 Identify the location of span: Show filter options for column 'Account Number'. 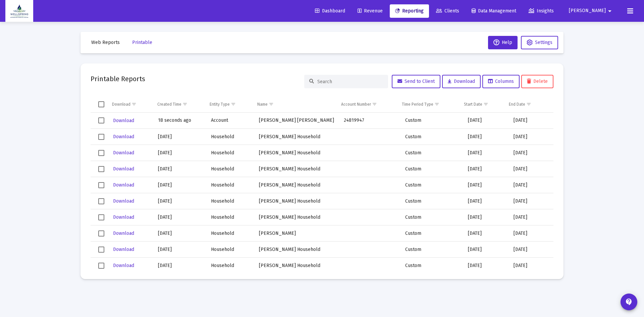
(374, 104).